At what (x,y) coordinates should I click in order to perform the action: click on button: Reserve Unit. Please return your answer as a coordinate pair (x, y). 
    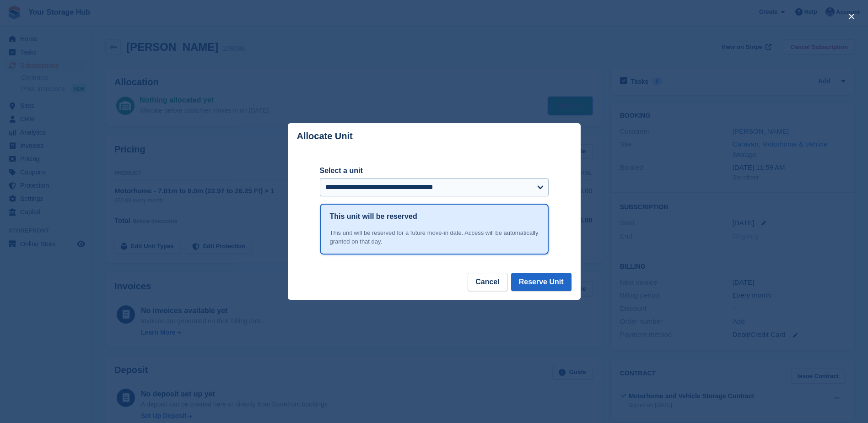
    Looking at the image, I should click on (541, 282).